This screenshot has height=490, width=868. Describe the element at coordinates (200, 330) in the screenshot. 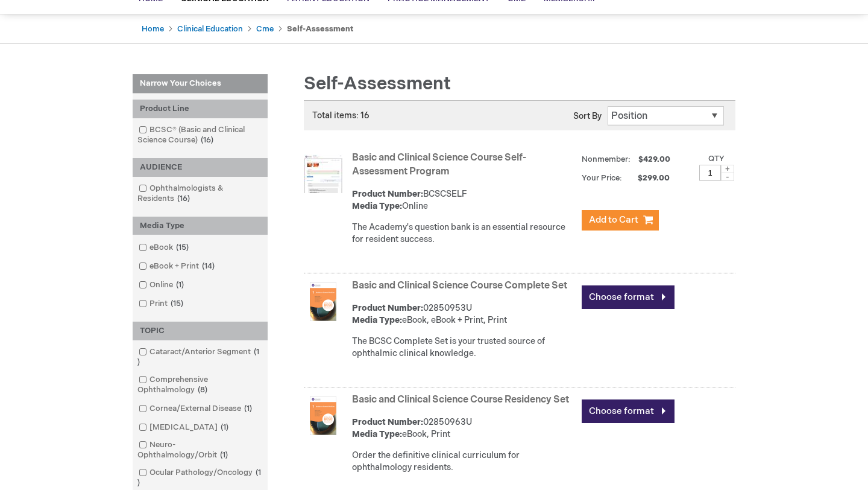

I see `div: TOPIC` at that location.